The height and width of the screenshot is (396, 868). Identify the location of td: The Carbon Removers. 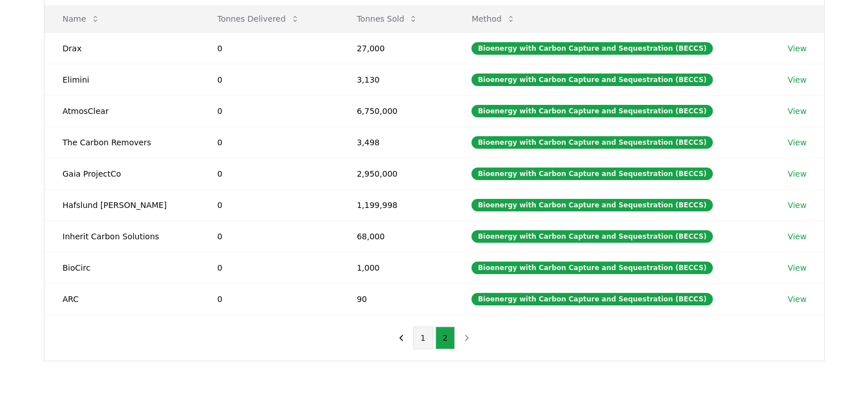
(122, 142).